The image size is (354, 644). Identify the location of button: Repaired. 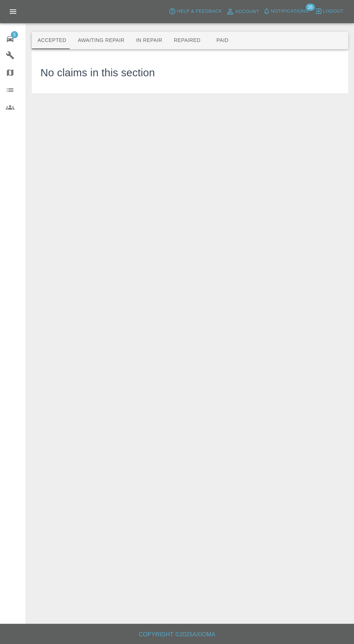
(187, 41).